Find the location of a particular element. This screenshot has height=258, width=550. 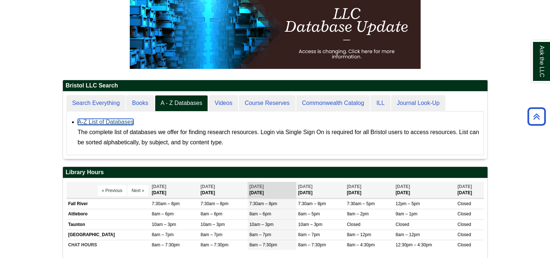

a: Course Reserves is located at coordinates (267, 103).